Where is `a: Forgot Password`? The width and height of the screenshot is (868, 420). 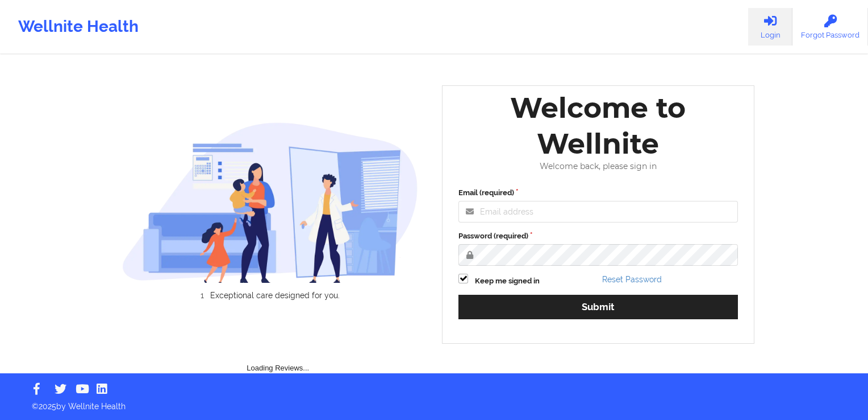
a: Forgot Password is located at coordinates (830, 27).